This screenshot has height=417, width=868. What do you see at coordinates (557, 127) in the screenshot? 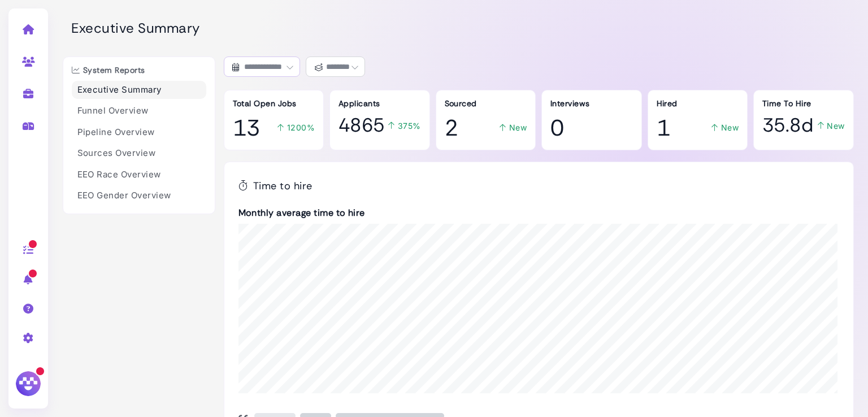
I see `h2: 0` at bounding box center [557, 127].